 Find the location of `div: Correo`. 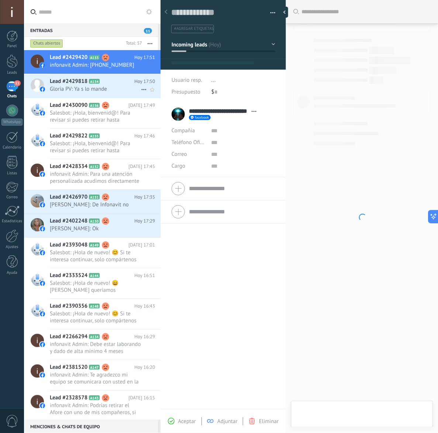

div: Correo is located at coordinates (12, 197).